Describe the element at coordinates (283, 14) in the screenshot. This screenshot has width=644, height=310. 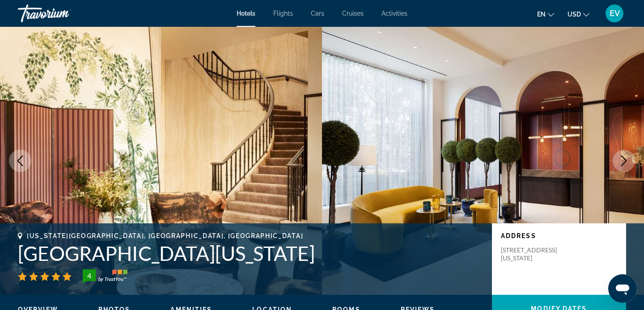
I see `span: Flights` at that location.